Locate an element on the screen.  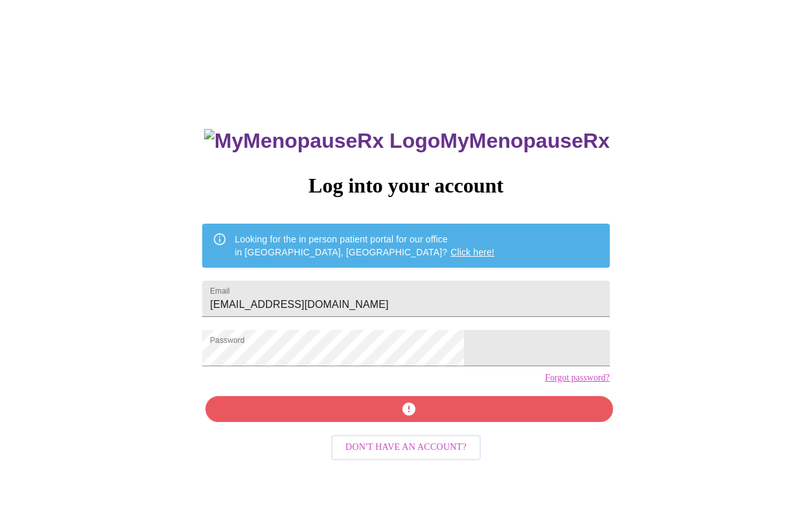
span: Don't have an account? is located at coordinates (406, 447).